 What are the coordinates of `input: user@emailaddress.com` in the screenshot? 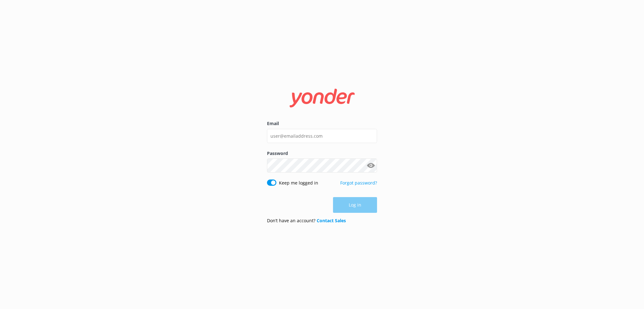 It's located at (322, 136).